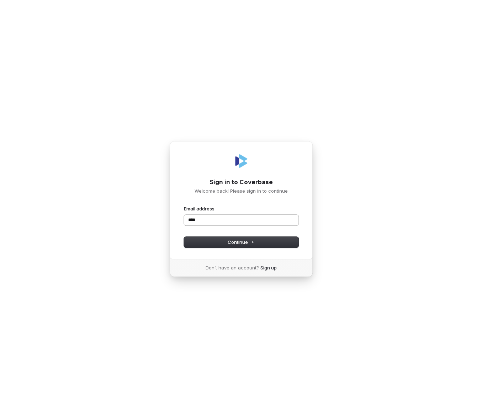 The width and height of the screenshot is (482, 418). What do you see at coordinates (241, 242) in the screenshot?
I see `span: Continue` at bounding box center [241, 242].